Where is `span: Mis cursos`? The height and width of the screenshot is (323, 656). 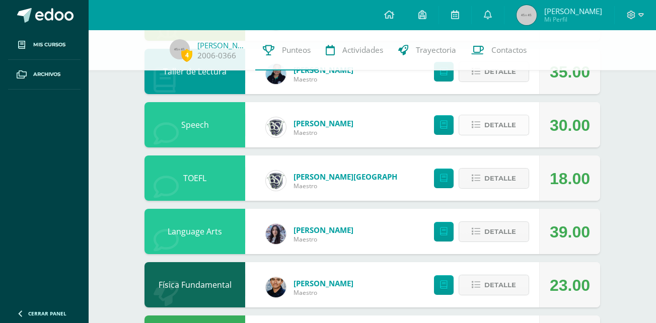 span: Mis cursos is located at coordinates (49, 45).